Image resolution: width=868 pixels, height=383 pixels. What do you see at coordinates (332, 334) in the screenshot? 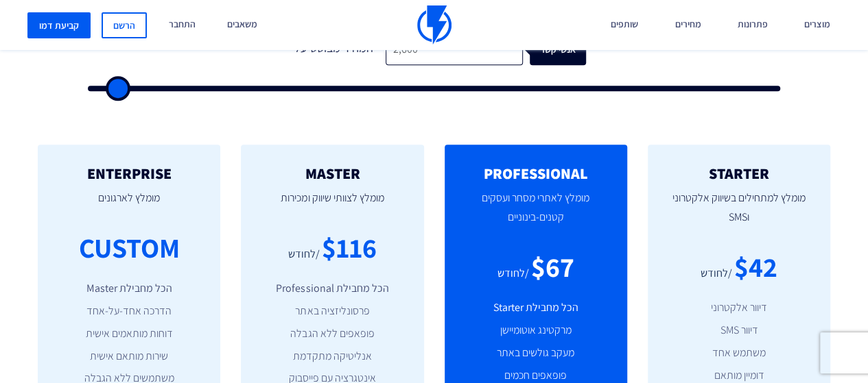
I see `li: פופאפים ללא הגבלה` at bounding box center [332, 334].